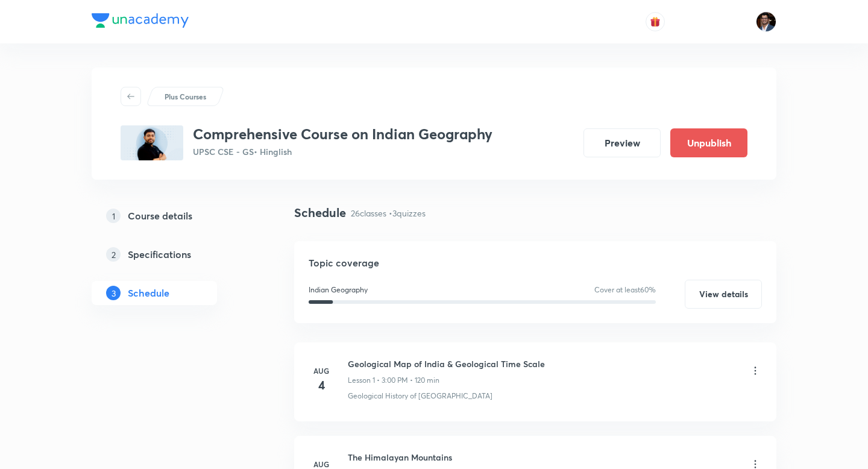 The image size is (868, 469). Describe the element at coordinates (622, 143) in the screenshot. I see `button: Preview` at that location.